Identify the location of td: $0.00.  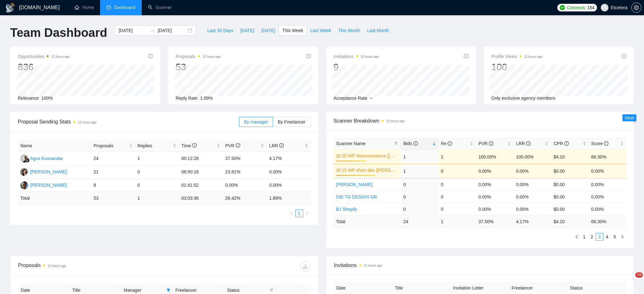
(570, 171).